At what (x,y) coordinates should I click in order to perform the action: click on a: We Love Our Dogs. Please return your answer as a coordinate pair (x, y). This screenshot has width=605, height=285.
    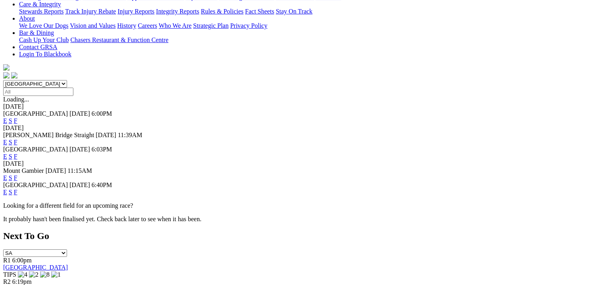
    Looking at the image, I should click on (44, 25).